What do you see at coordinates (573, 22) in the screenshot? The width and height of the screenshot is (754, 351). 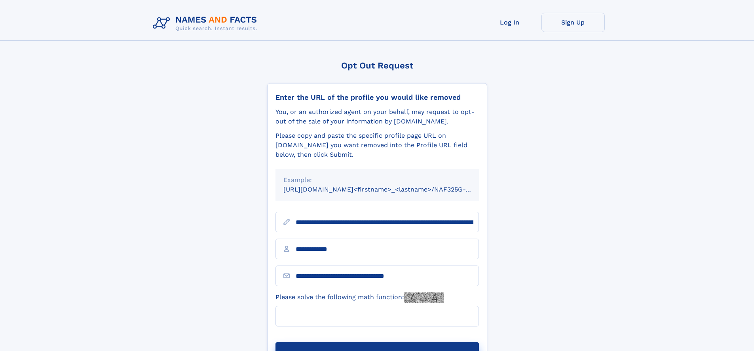 I see `a: Sign Up` at bounding box center [573, 22].